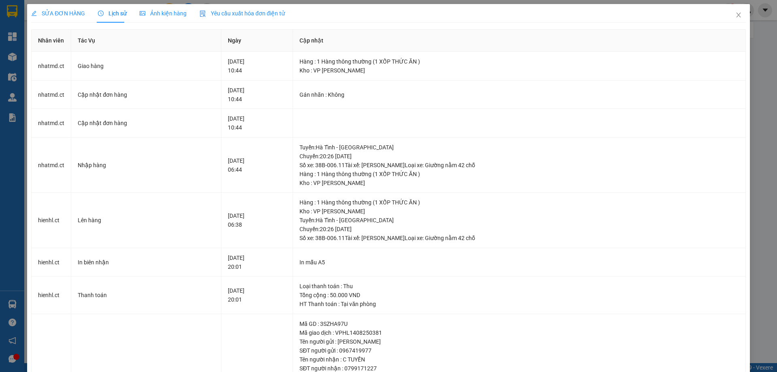 The image size is (777, 372). Describe the element at coordinates (58, 13) in the screenshot. I see `span: SỬA ĐƠN HÀNG` at that location.